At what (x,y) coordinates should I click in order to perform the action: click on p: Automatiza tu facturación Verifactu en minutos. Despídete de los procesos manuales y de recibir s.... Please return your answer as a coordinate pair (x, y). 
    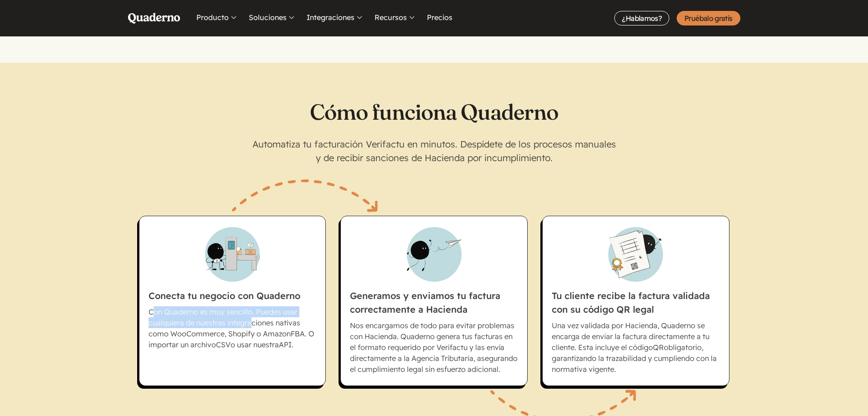
    Looking at the image, I should click on (434, 151).